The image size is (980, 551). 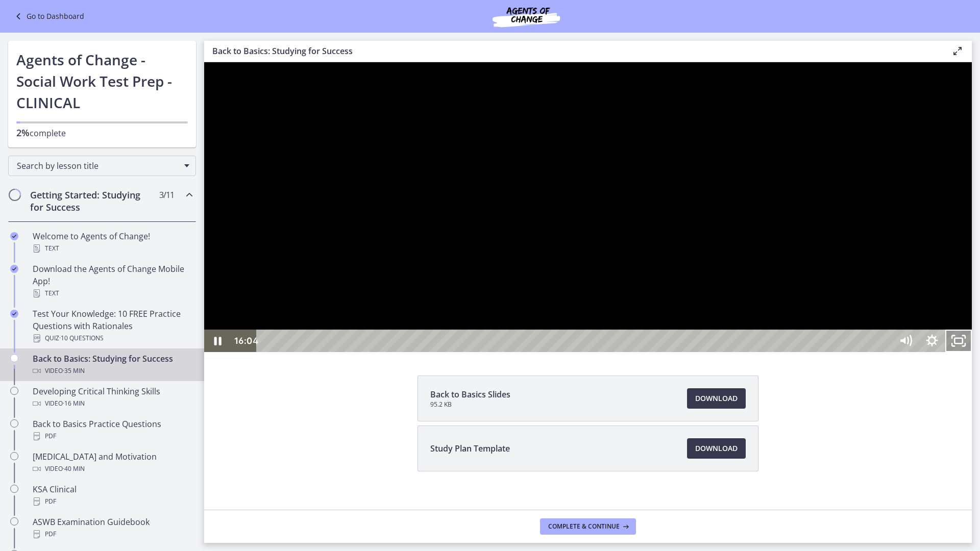 What do you see at coordinates (112, 243) in the screenshot?
I see `div: Welcome to Agents of Change!` at bounding box center [112, 243].